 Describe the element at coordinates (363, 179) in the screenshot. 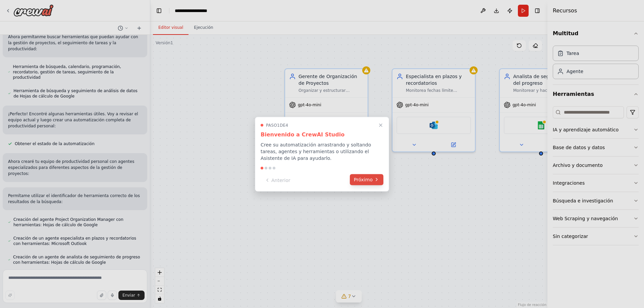

I see `font: Próximo` at that location.